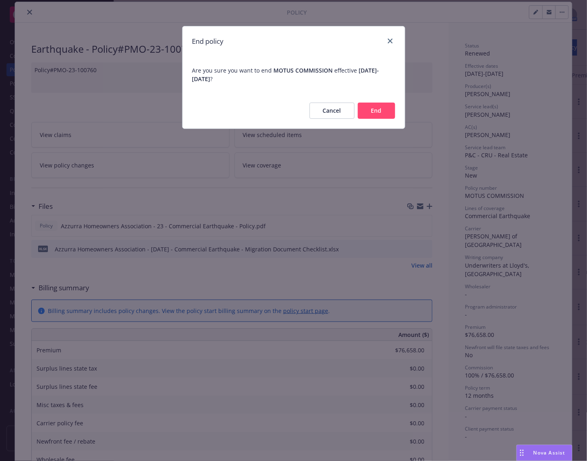 Image resolution: width=587 pixels, height=461 pixels. Describe the element at coordinates (390, 41) in the screenshot. I see `a: close` at that location.